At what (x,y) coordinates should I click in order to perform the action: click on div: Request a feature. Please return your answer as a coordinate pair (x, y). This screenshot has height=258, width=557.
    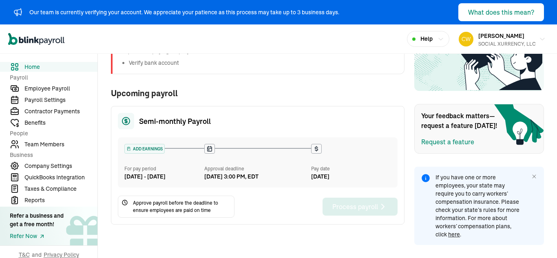
    Looking at the image, I should click on (447, 142).